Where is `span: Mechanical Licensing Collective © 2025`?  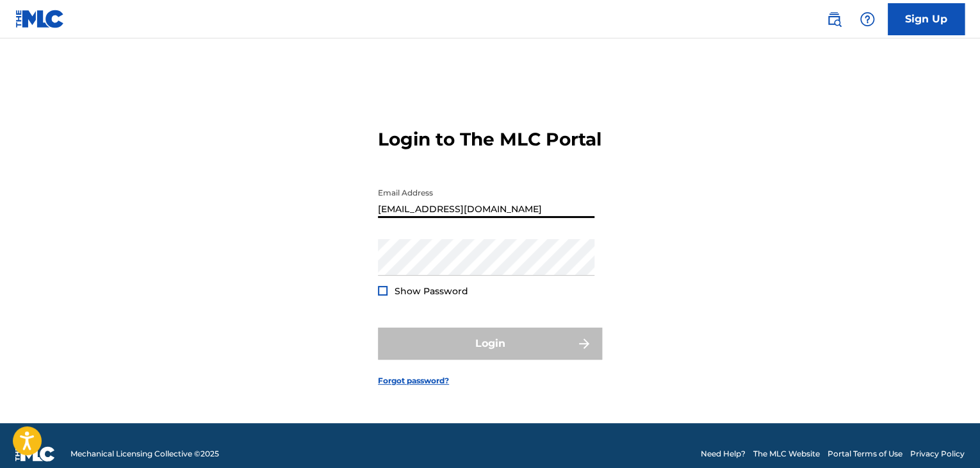
span: Mechanical Licensing Collective © 2025 is located at coordinates (145, 454).